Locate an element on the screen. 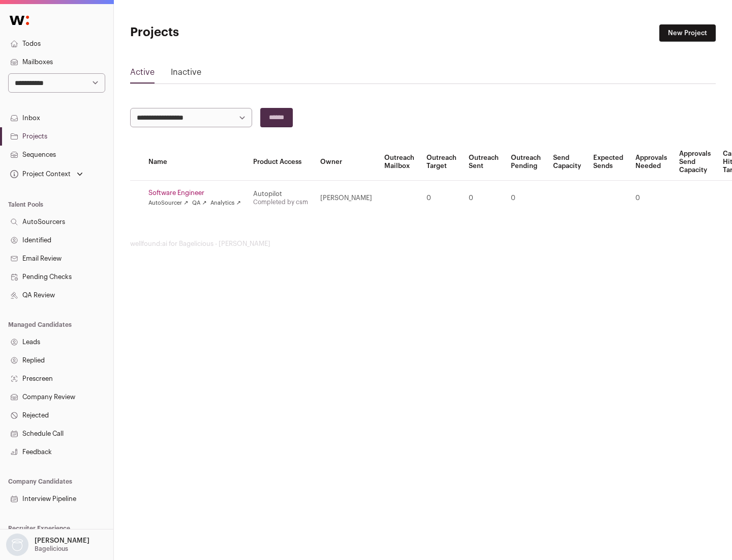 This screenshot has height=560, width=732. th: Send Capacity is located at coordinates (567, 161).